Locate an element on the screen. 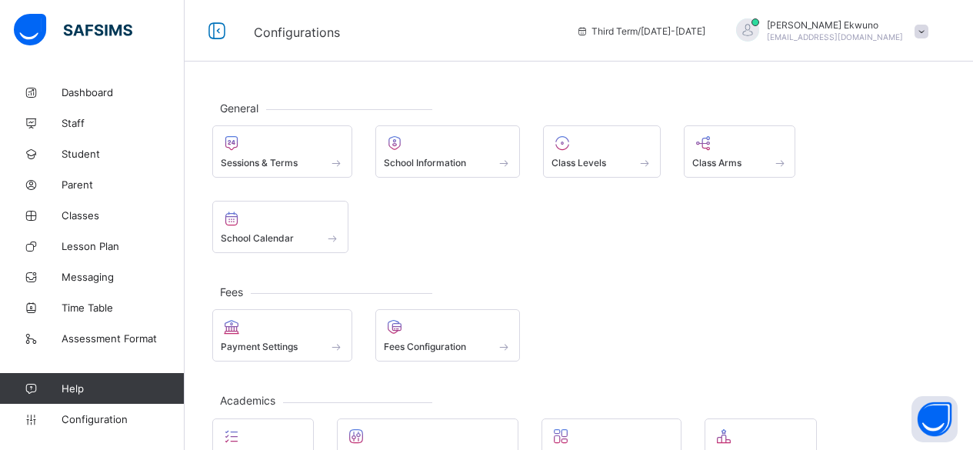 The width and height of the screenshot is (973, 450). span: Fees is located at coordinates (232, 292).